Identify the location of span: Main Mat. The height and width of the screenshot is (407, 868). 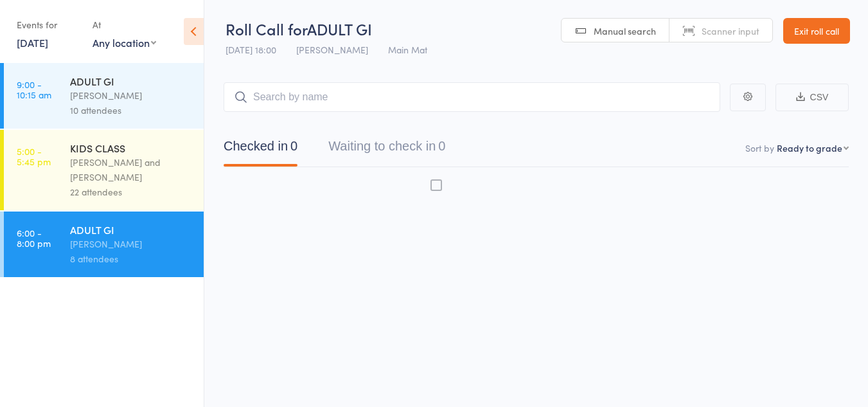
(407, 50).